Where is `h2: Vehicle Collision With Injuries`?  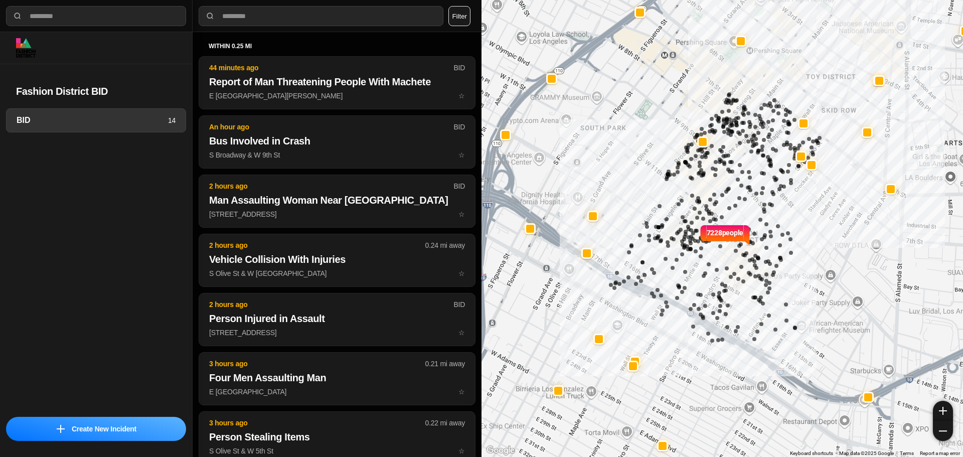 h2: Vehicle Collision With Injuries is located at coordinates (337, 259).